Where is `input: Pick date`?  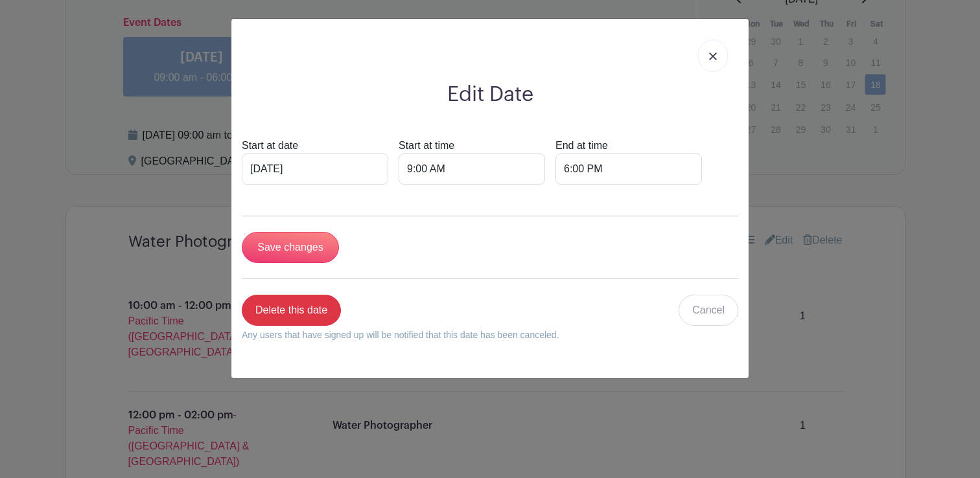 input: Pick date is located at coordinates (315, 169).